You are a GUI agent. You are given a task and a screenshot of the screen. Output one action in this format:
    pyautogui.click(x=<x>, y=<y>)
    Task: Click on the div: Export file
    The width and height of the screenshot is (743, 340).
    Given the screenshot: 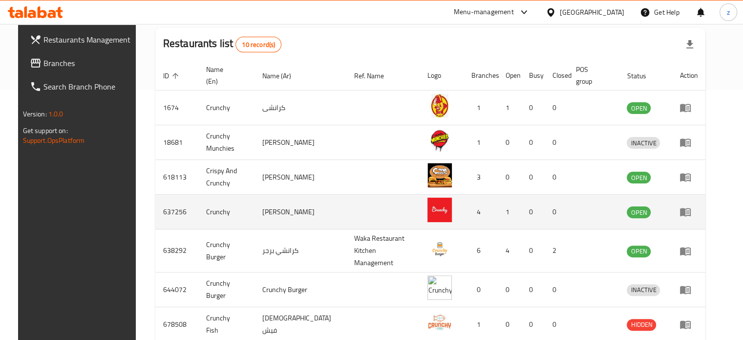 What is the action you would take?
    pyautogui.click(x=690, y=44)
    